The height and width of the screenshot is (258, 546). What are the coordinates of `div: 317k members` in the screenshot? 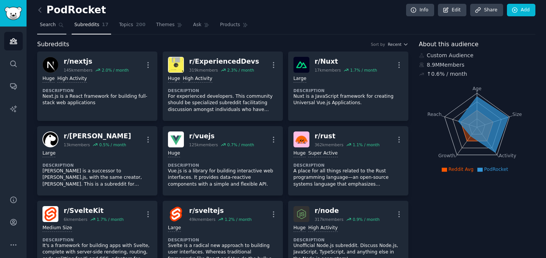 It's located at (329, 220).